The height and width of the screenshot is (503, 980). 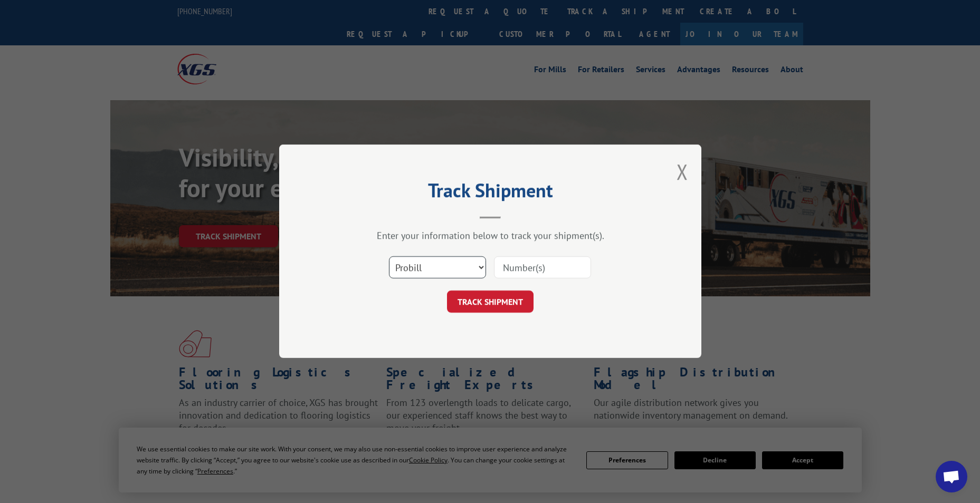 I want to click on h2: Track Shipment, so click(x=490, y=193).